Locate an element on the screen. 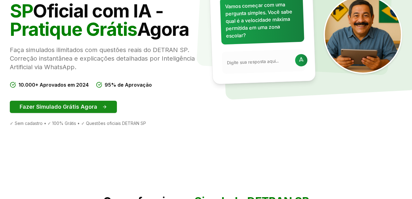  span: Pratique Grátis is located at coordinates (73, 29).